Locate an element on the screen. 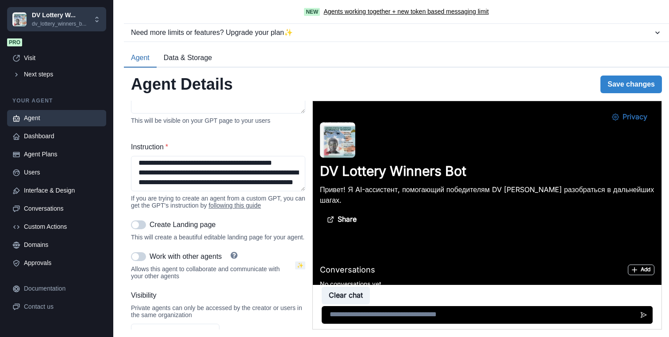  button: Data & Storage is located at coordinates (188, 58).